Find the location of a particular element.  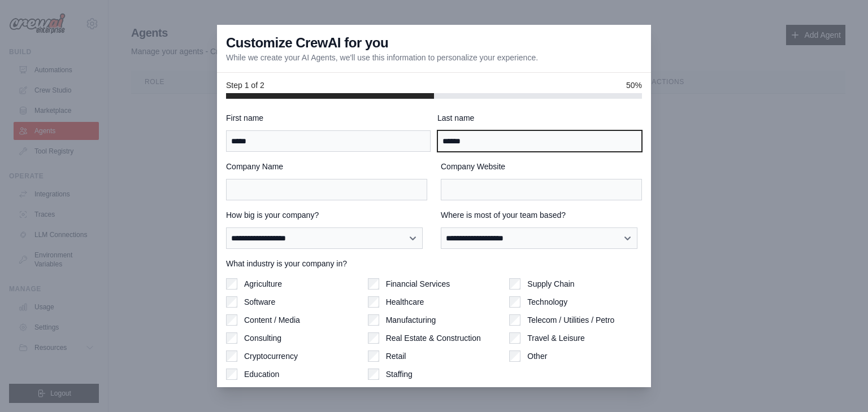

label: Technology is located at coordinates (547, 302).